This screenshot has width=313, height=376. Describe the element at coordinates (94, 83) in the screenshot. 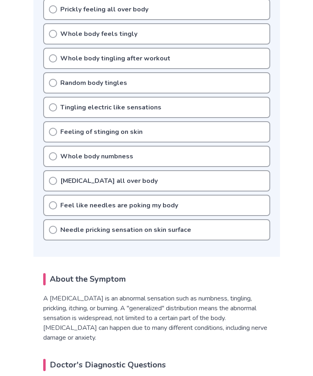

I see `p: Random body tingles` at that location.